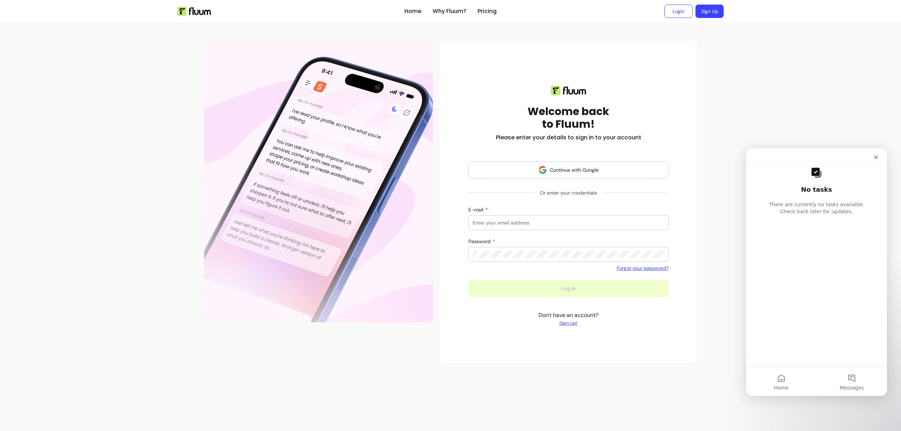 The height and width of the screenshot is (431, 901). Describe the element at coordinates (35, 240) in the screenshot. I see `span: Home` at that location.